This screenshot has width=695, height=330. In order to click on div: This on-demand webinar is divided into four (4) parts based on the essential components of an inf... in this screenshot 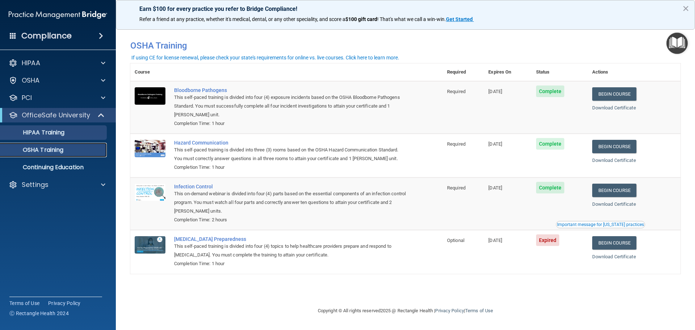, I will do `click(290, 202)`.